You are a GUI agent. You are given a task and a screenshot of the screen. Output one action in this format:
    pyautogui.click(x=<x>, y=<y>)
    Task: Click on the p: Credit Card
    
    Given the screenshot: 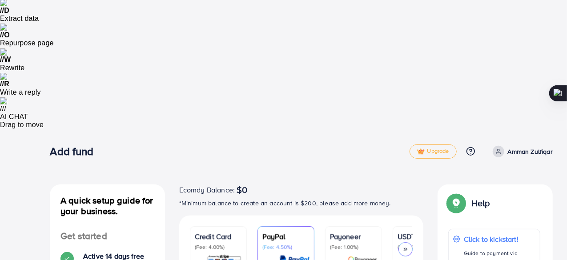 What is the action you would take?
    pyautogui.click(x=218, y=237)
    